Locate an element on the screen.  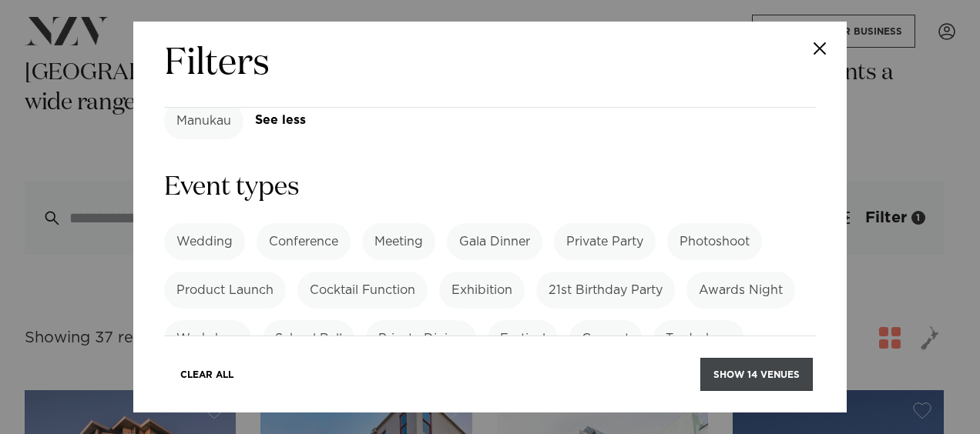
h2: Filters is located at coordinates (216, 64).